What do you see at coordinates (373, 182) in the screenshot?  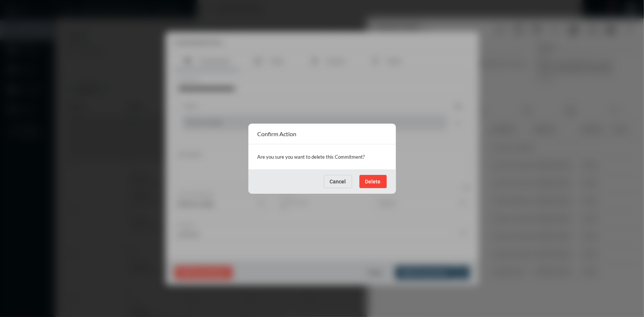 I see `button: Delete` at bounding box center [373, 182].